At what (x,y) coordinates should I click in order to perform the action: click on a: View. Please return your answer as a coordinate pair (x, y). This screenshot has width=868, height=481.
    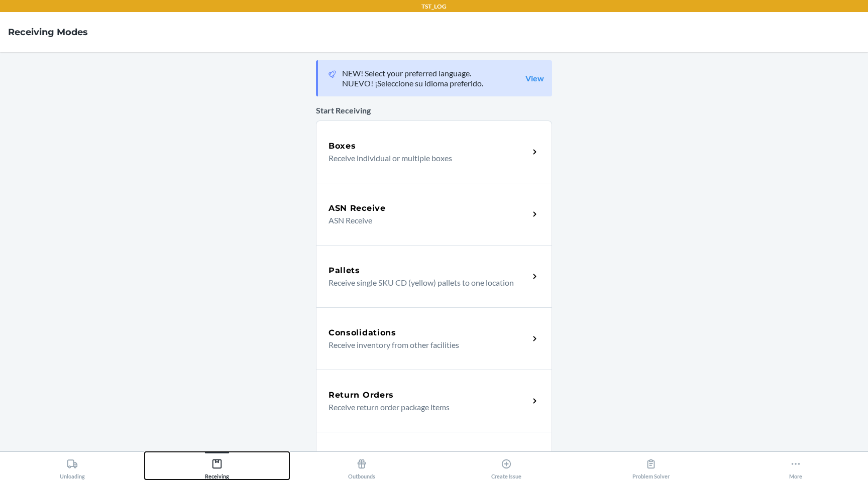
    Looking at the image, I should click on (534, 78).